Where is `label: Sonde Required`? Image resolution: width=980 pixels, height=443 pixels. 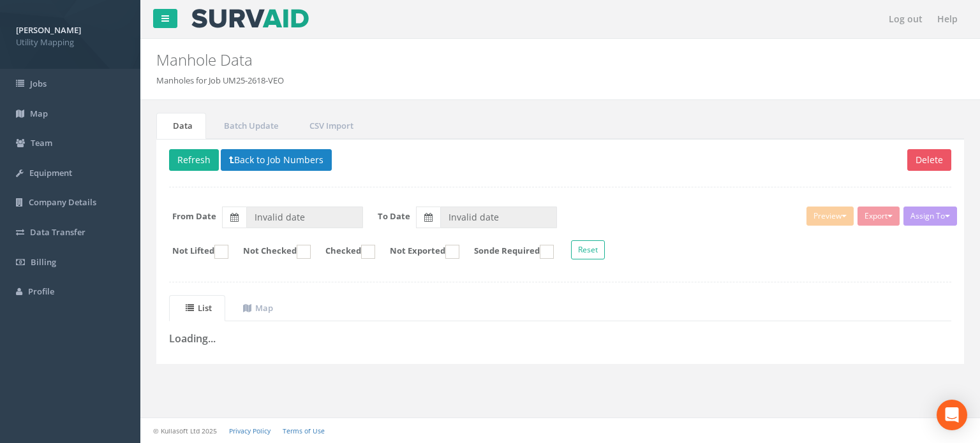 label: Sonde Required is located at coordinates (507, 252).